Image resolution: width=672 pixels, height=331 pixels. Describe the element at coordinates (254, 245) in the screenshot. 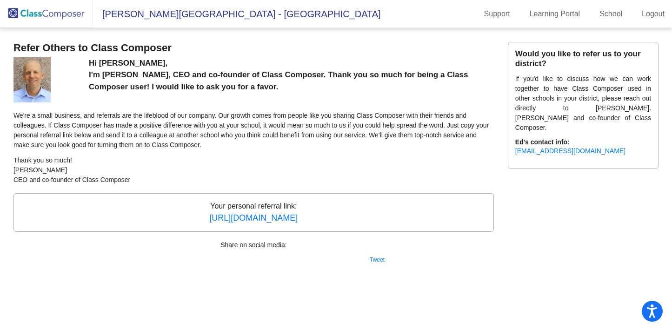

I see `p: Share on social media:` at that location.